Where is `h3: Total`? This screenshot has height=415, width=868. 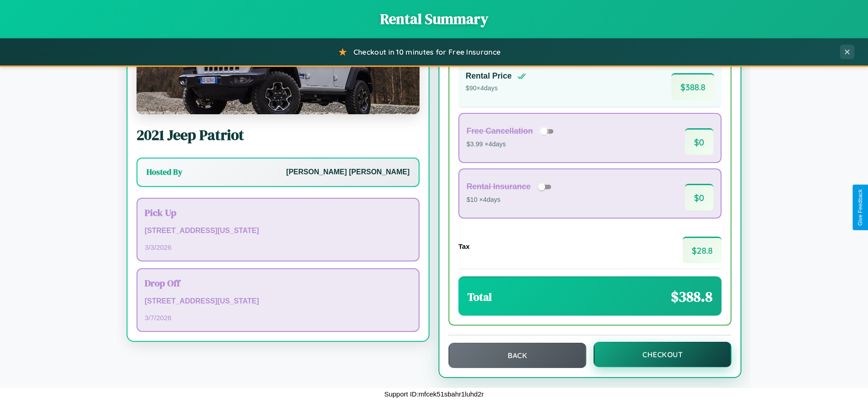 h3: Total is located at coordinates (480, 297).